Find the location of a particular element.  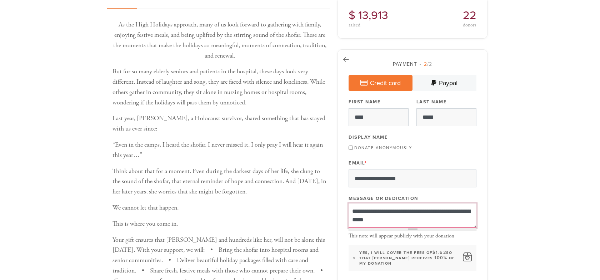

label: Donate Anonymously is located at coordinates (383, 147).